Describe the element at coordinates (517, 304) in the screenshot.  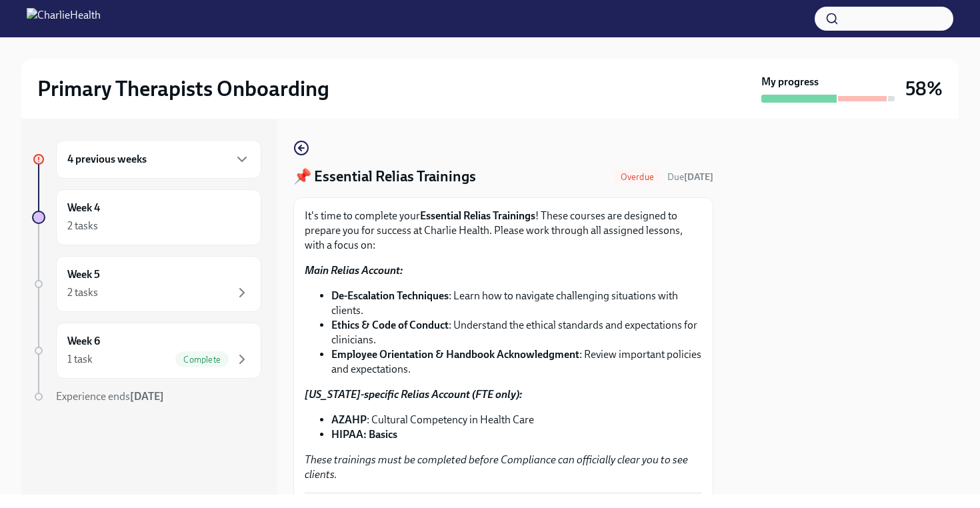
I see `li: : Learn how to navigate challenging situations with clients.` at that location.